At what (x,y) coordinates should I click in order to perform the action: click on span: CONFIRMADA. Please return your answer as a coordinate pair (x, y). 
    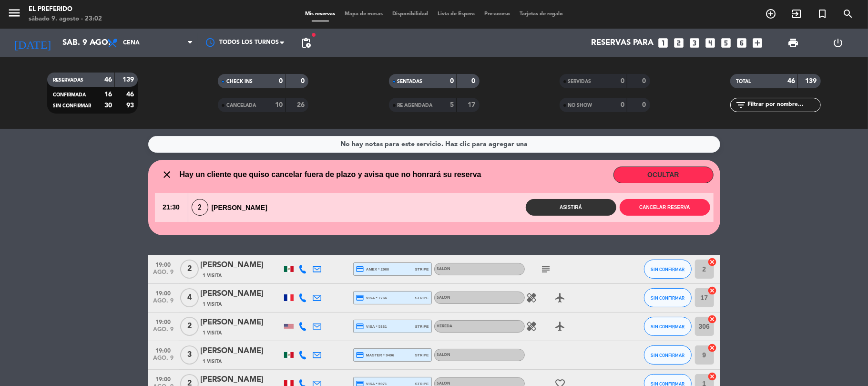
    Looking at the image, I should click on (69, 95).